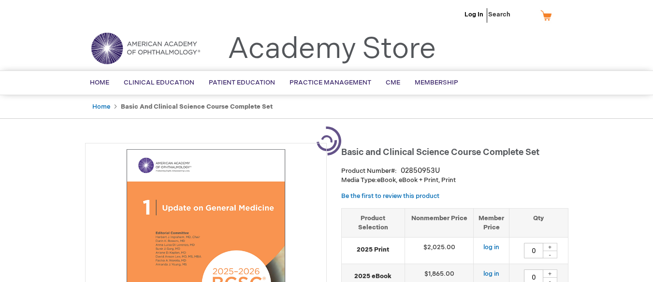 The image size is (653, 282). I want to click on th: Qty, so click(538, 223).